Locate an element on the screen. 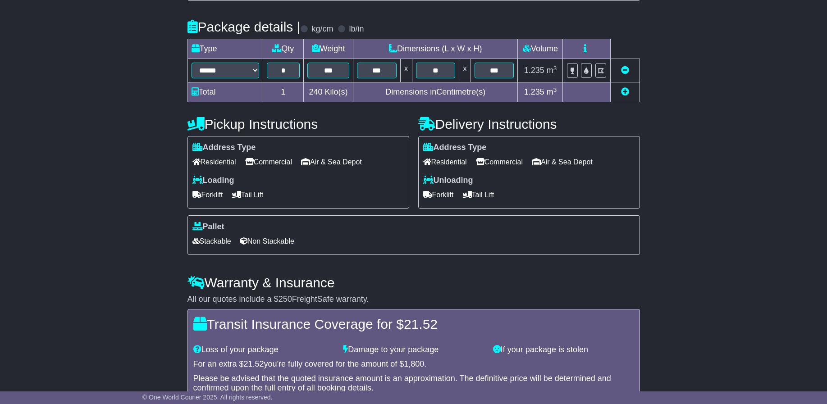 Image resolution: width=827 pixels, height=404 pixels. span: 240 is located at coordinates (316, 92).